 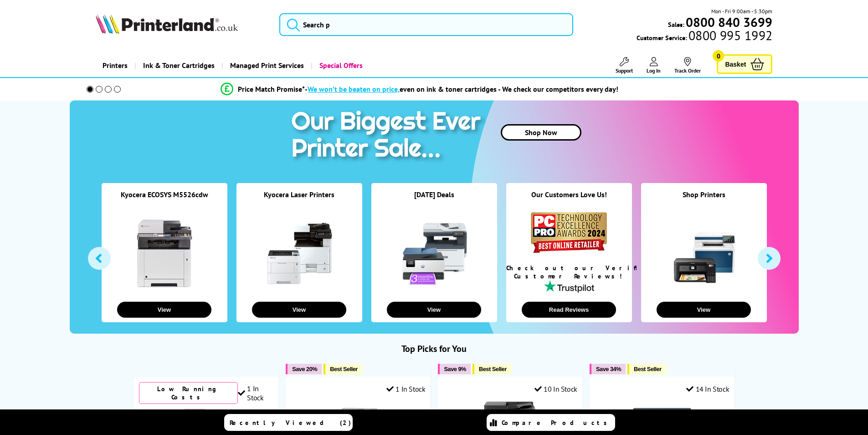 What do you see at coordinates (290, 423) in the screenshot?
I see `span: Recently Viewed (2)` at bounding box center [290, 423].